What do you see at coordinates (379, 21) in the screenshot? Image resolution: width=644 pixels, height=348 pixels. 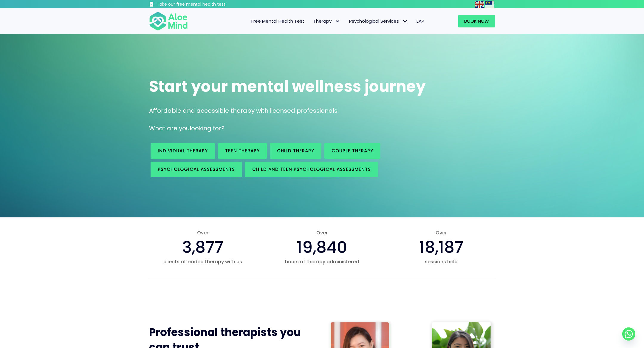 I see `span: Psychological Services` at bounding box center [379, 21].